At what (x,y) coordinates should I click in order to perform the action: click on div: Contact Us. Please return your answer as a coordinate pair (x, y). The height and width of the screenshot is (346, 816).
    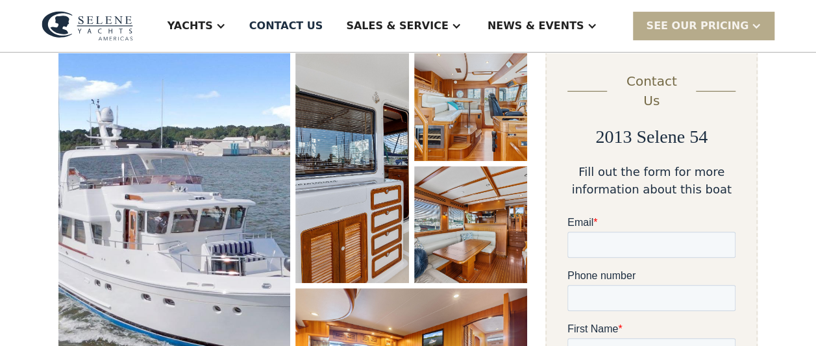
    Looking at the image, I should click on (651, 91).